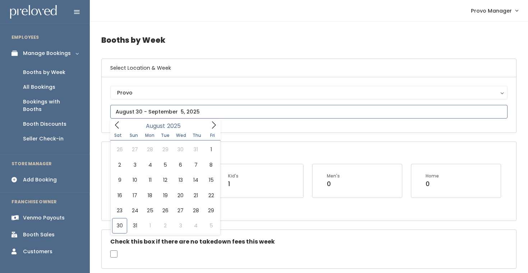 This screenshot has height=273, width=528. I want to click on span: July 29, 2025, so click(165, 150).